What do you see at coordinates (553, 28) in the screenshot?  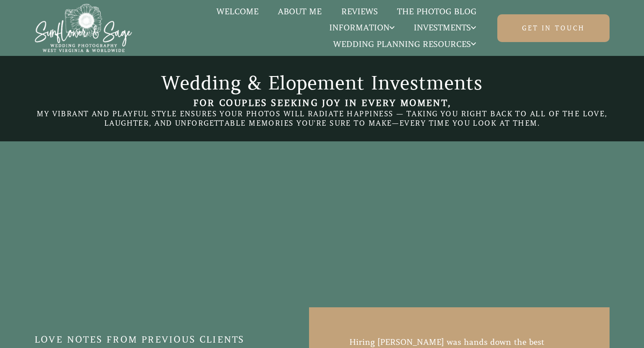 I see `a: Get in touch` at bounding box center [553, 28].